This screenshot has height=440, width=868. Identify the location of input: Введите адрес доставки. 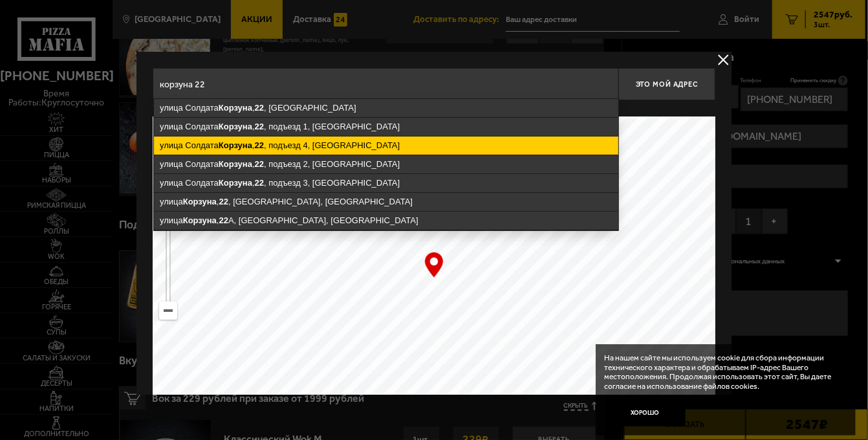
(386, 84).